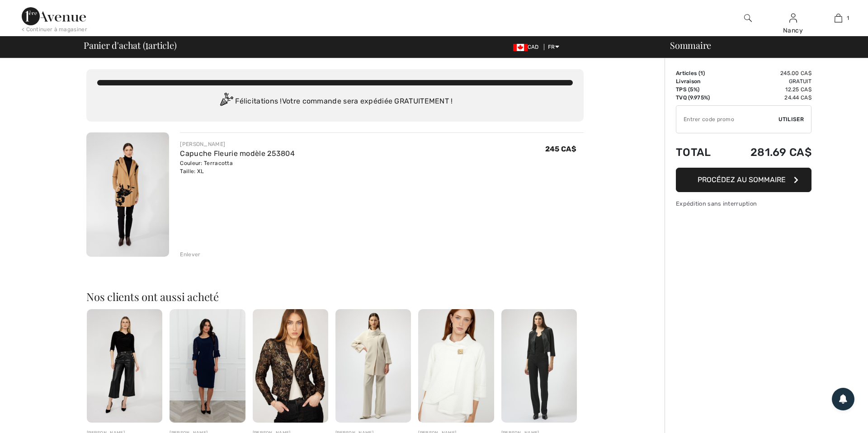 Image resolution: width=868 pixels, height=433 pixels. I want to click on img: Congratulation2.svg, so click(226, 102).